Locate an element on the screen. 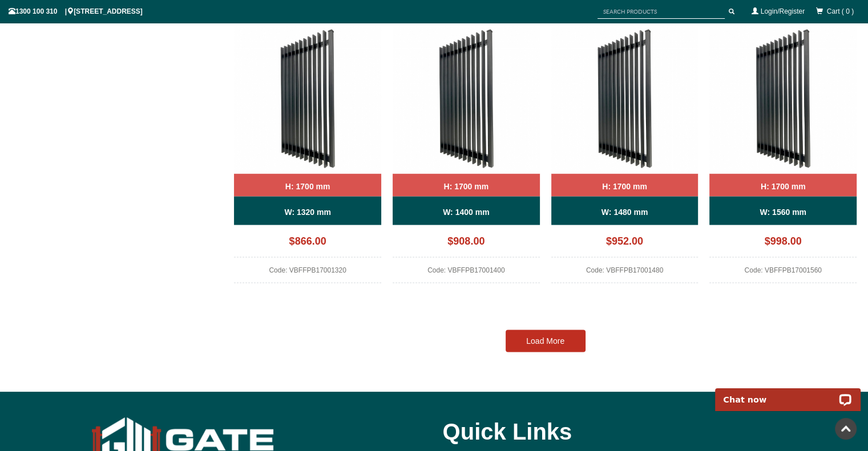  a: Load More is located at coordinates (545, 340).